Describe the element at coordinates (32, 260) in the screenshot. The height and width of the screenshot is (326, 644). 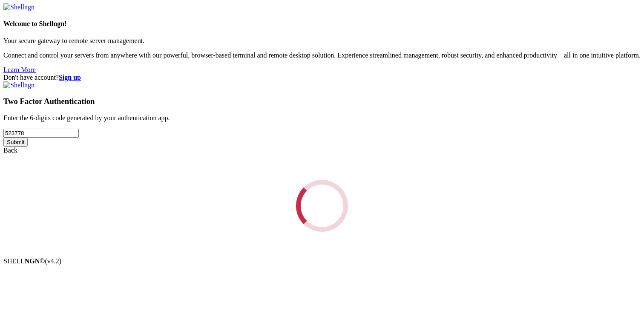
I see `span: SHELL ©` at that location.